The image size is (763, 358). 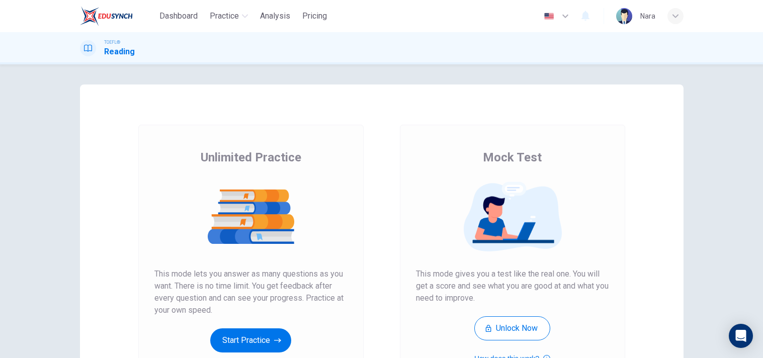 What do you see at coordinates (549, 16) in the screenshot?
I see `img: en` at bounding box center [549, 16].